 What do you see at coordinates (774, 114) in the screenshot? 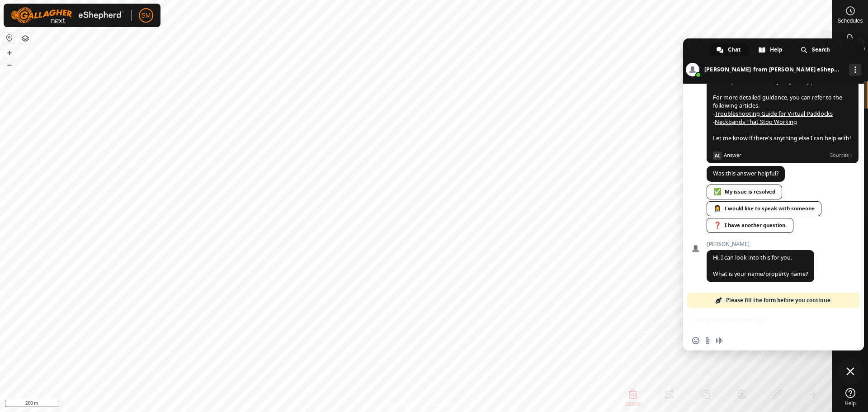
I see `a: Troubleshooting Guide for Virtual Paddocks` at bounding box center [774, 114].